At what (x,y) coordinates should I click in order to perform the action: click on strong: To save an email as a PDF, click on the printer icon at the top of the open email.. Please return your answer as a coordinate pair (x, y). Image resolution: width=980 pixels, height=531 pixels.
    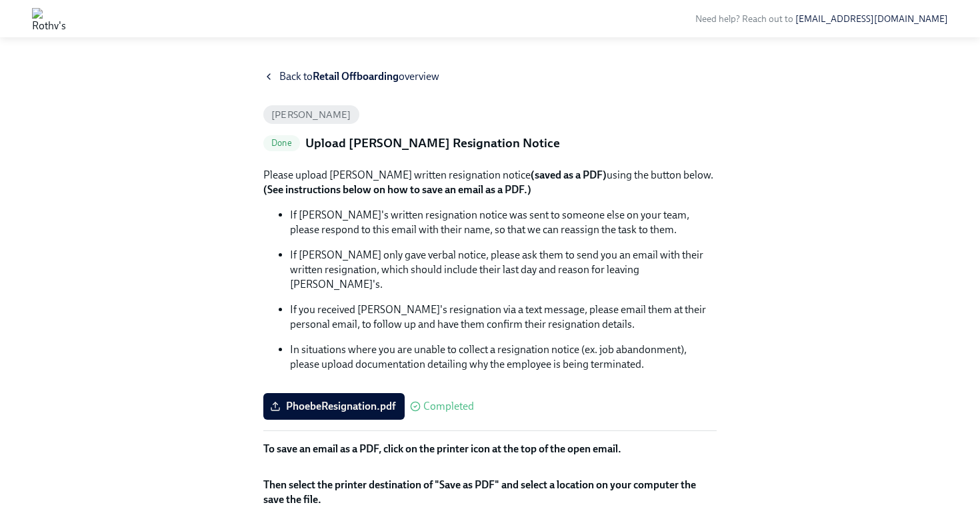
    Looking at the image, I should click on (442, 448).